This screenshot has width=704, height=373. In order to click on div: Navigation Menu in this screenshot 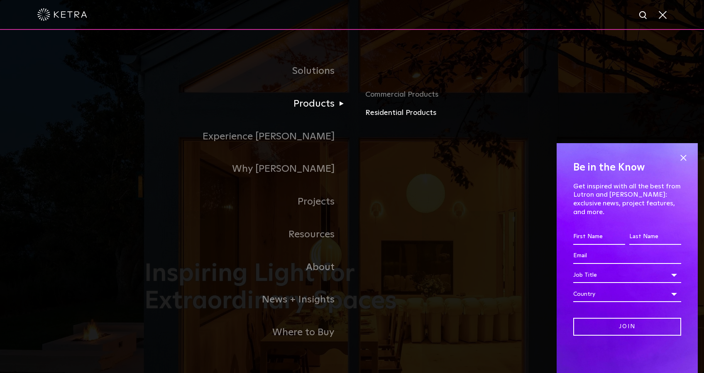, I will do `click(352, 202)`.